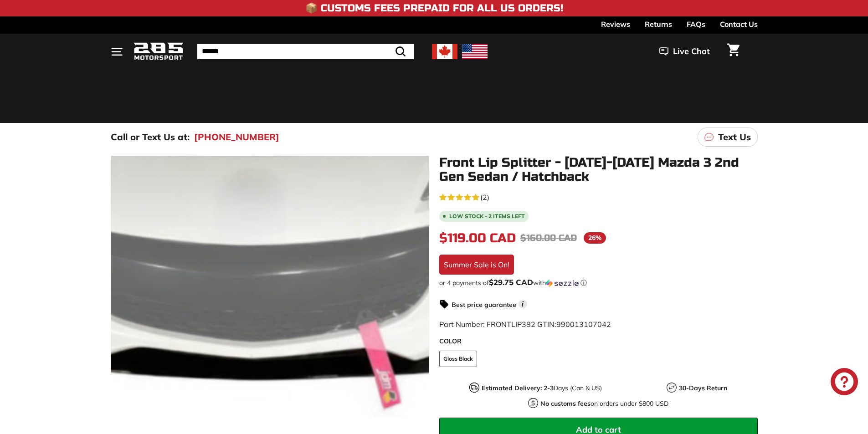  I want to click on span: 26%, so click(595, 237).